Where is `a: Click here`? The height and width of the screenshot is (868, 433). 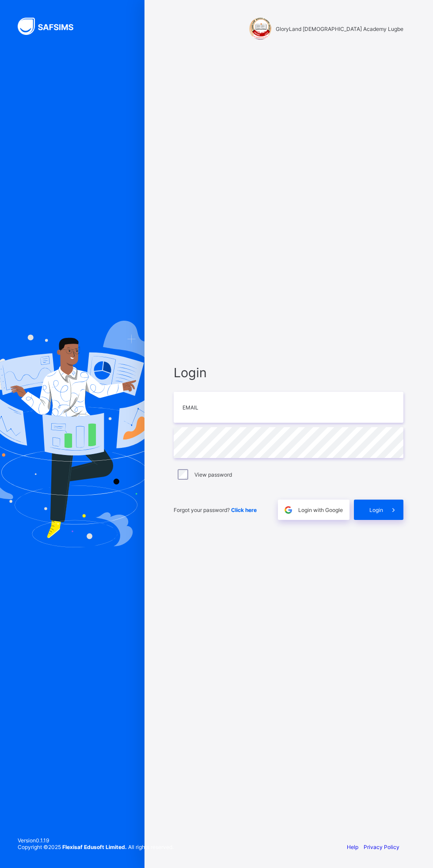 a: Click here is located at coordinates (244, 510).